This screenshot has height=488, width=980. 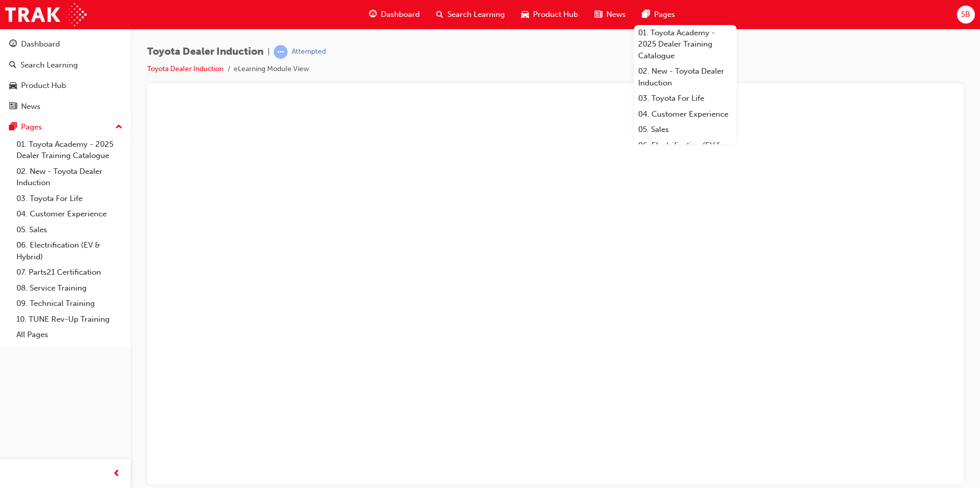 I want to click on span: Pages, so click(x=664, y=14).